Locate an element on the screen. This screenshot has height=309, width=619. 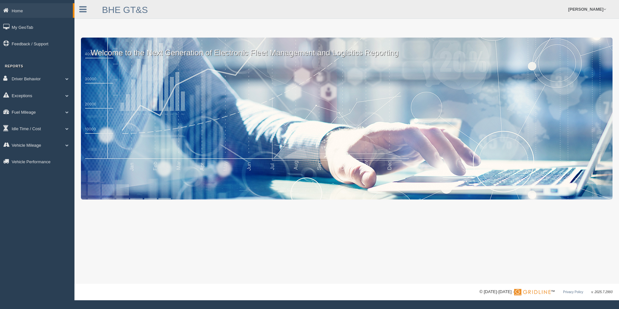
p: Welcome to the Next Generation of Electronic Fleet Management and Logistics Reporting is located at coordinates (347, 48).